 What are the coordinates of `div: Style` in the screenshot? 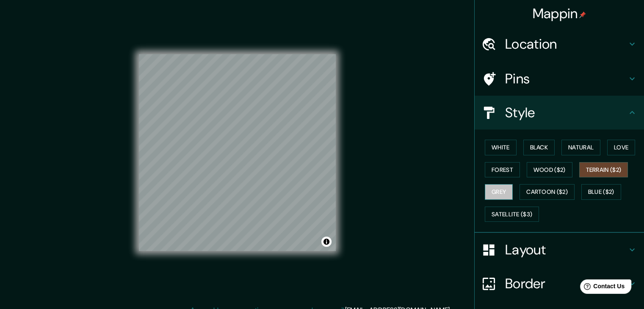 It's located at (560, 113).